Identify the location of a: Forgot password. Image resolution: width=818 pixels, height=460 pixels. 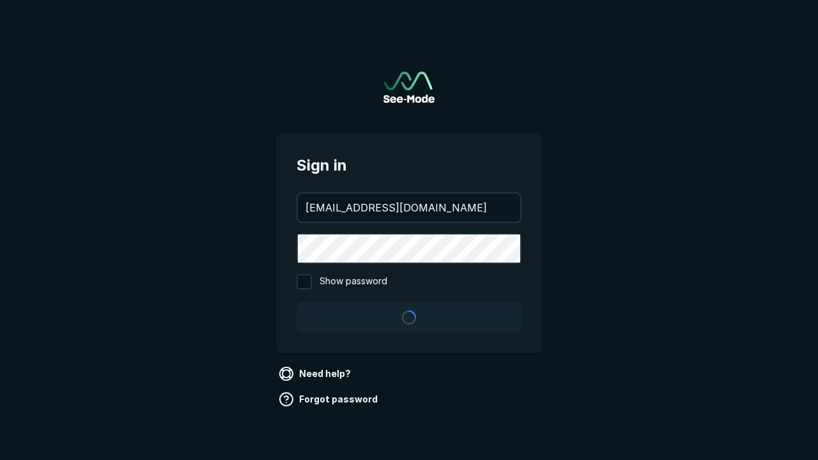
(329, 399).